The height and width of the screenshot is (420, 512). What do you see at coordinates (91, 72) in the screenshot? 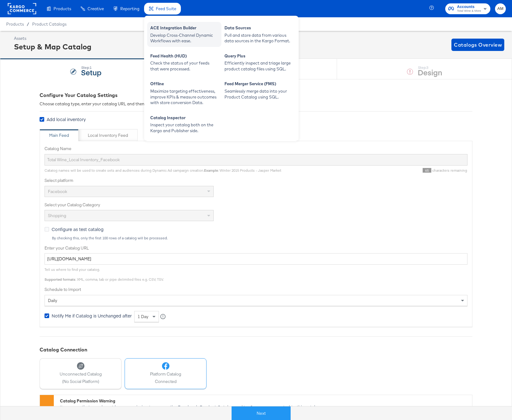
I see `strong: Setup` at bounding box center [91, 72].